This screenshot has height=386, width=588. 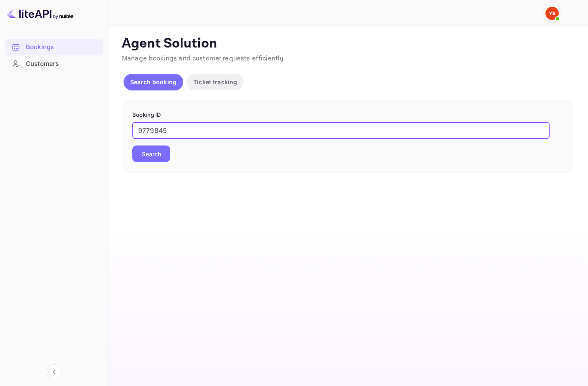 What do you see at coordinates (40, 13) in the screenshot?
I see `img: LiteAPI logo` at bounding box center [40, 13].